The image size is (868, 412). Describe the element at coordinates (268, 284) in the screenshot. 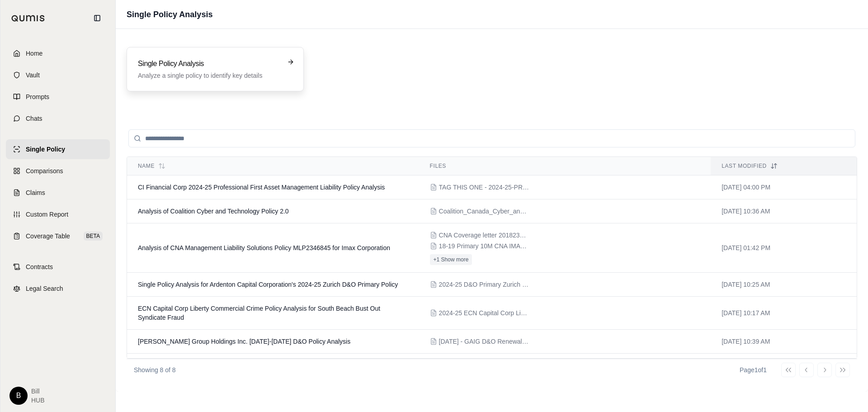

I see `span: Single Policy Analysis for Ardenton Capital Corporation's 2024-25 Zurich D&O Primary Policy` at that location.